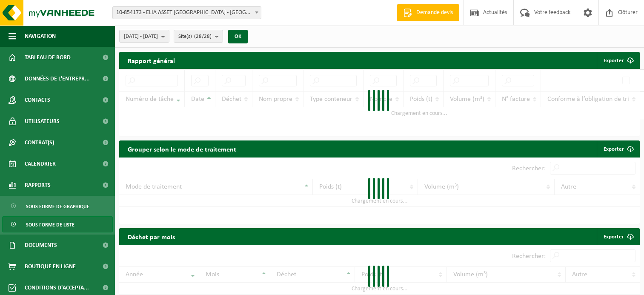 The width and height of the screenshot is (644, 295). What do you see at coordinates (40, 164) in the screenshot?
I see `span: Calendrier` at bounding box center [40, 164].